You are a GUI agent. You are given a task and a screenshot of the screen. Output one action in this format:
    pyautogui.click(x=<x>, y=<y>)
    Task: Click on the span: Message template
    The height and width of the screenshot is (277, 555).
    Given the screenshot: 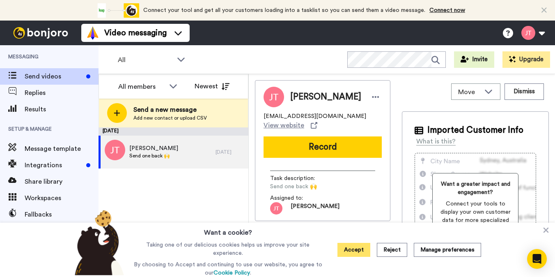 What is the action you would take?
    pyautogui.click(x=62, y=149)
    